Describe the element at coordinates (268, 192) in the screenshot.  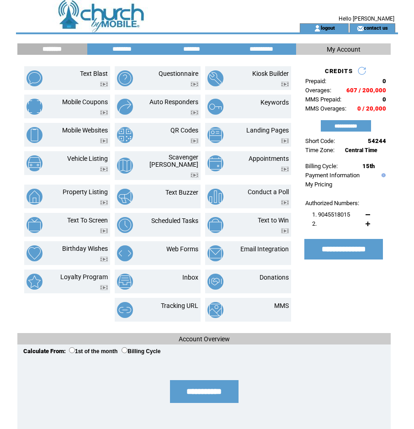
I see `a: Conduct a Poll` at that location.